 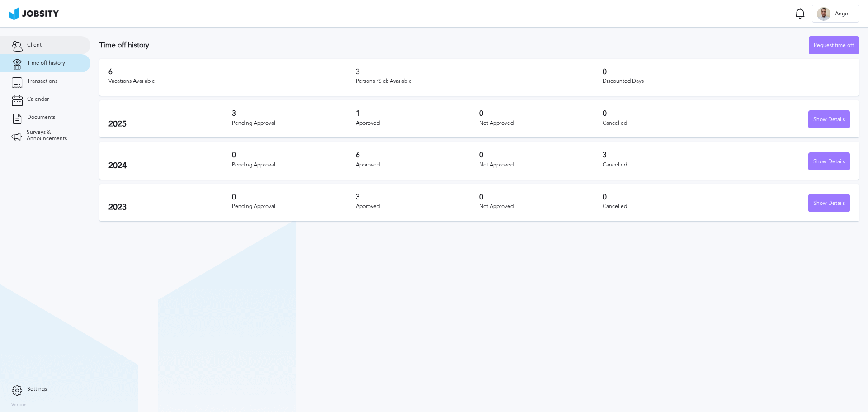 I want to click on h2: 2023, so click(x=170, y=207).